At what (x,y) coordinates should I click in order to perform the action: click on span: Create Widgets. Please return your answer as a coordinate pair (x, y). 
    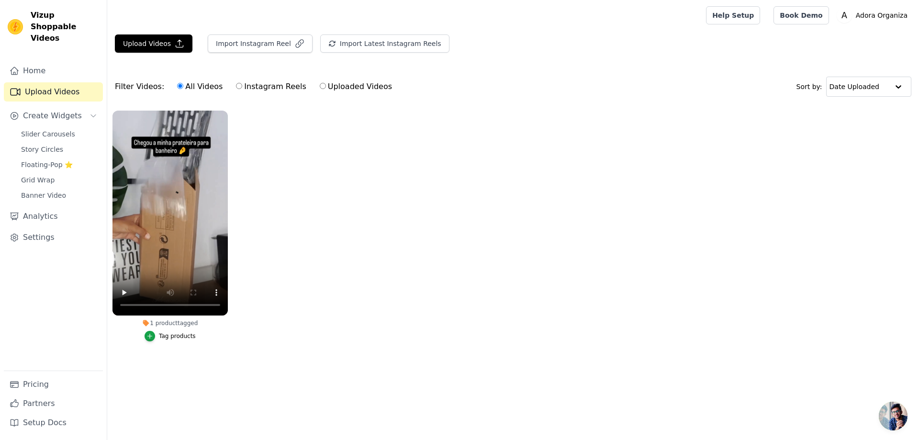
    Looking at the image, I should click on (52, 116).